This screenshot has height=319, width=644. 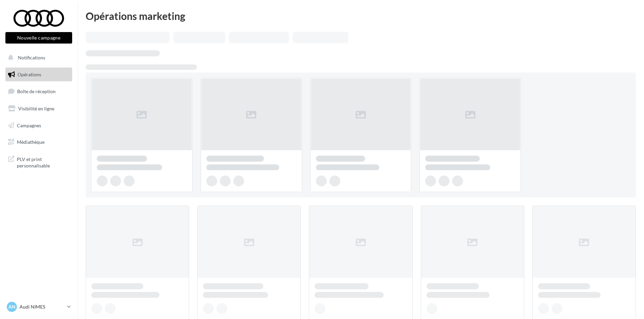 I want to click on span: PLV et print personnalisable, so click(x=43, y=162).